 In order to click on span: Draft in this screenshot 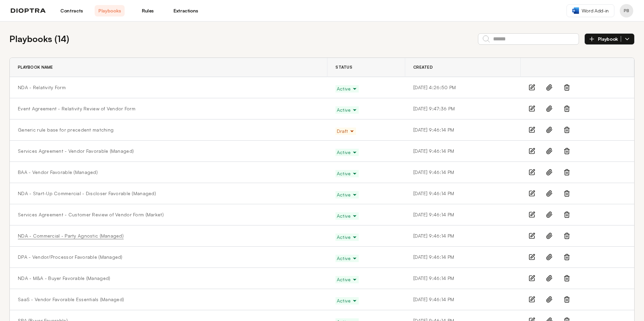, I will do `click(346, 131)`.